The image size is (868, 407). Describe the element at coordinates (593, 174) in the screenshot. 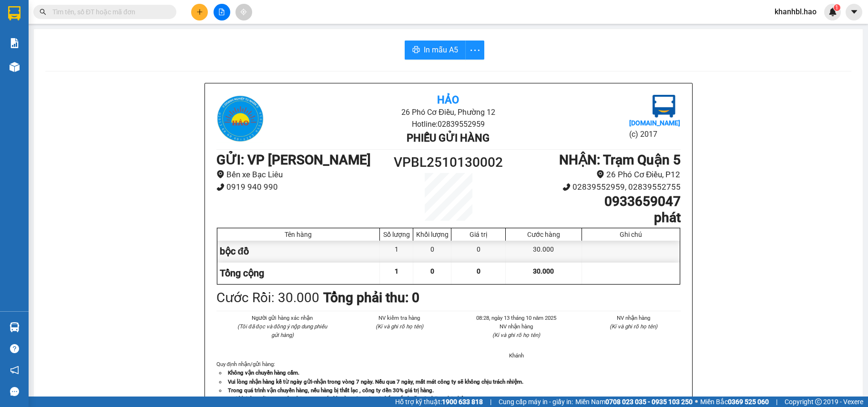

I see `li: 26 Phó Cơ Điều, P12` at that location.